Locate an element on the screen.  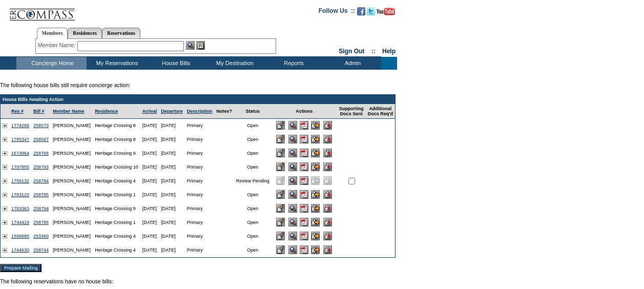
td: Admin is located at coordinates (352, 63).